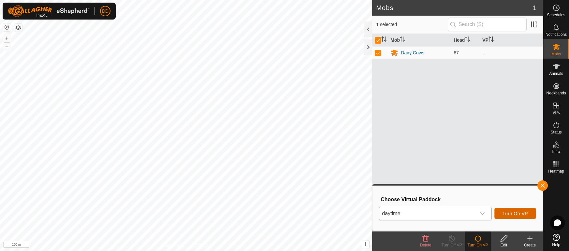  What do you see at coordinates (478, 246) in the screenshot?
I see `div: Turn On VP` at bounding box center [478, 246].